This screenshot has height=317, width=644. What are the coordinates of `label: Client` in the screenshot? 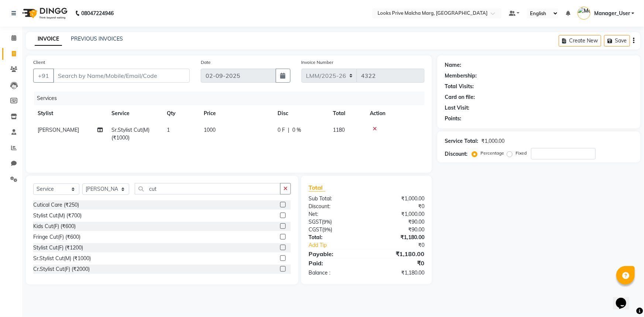 It's located at (39, 63).